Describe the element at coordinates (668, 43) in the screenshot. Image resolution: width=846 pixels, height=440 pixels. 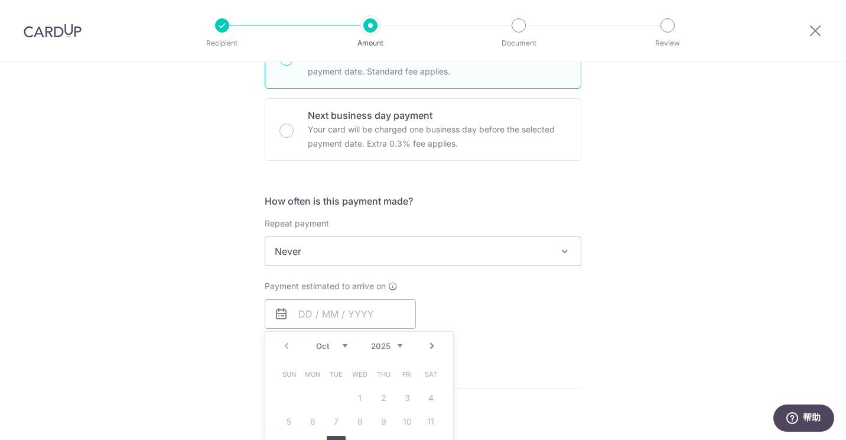
I see `p: Review` at that location.